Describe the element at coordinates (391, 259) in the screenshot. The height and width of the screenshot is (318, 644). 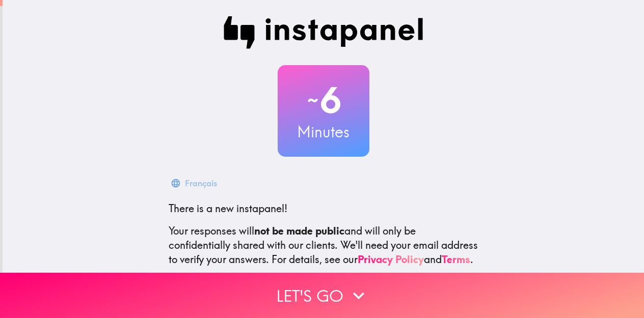
I see `a: Privacy Policy` at that location.